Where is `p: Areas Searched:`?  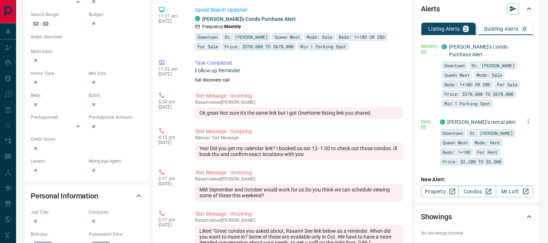
p: Areas Searched: is located at coordinates (87, 37).